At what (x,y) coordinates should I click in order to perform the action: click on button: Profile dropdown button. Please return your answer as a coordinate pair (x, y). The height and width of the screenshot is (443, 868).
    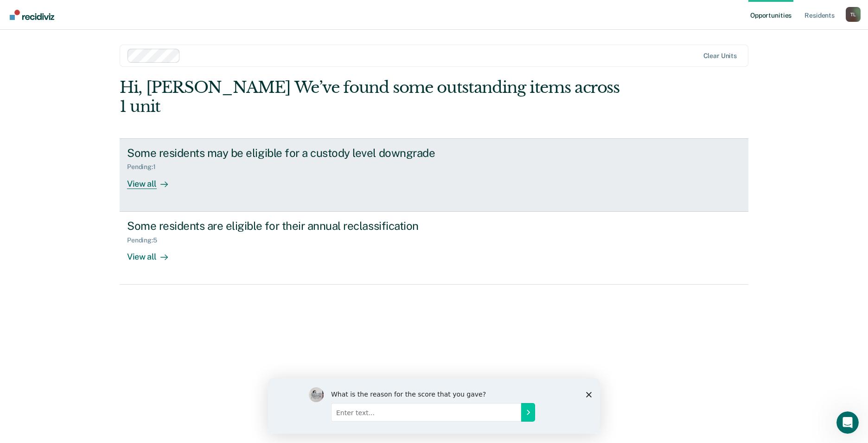
    Looking at the image, I should click on (853, 14).